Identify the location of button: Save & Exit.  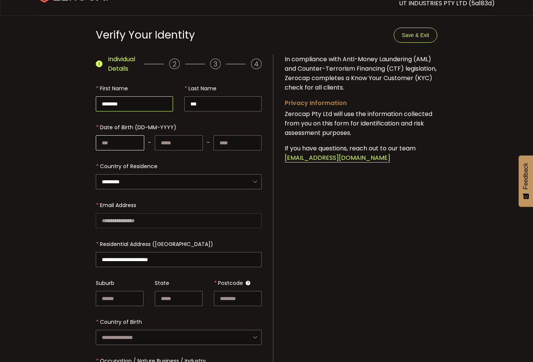
(415, 35).